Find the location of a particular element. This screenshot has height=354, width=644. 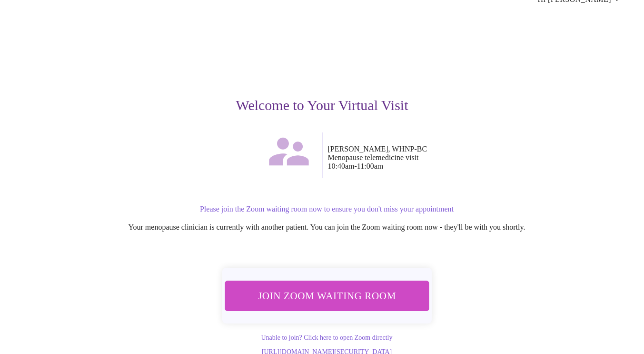

span: Join Zoom Waiting Room is located at coordinates (326, 295).